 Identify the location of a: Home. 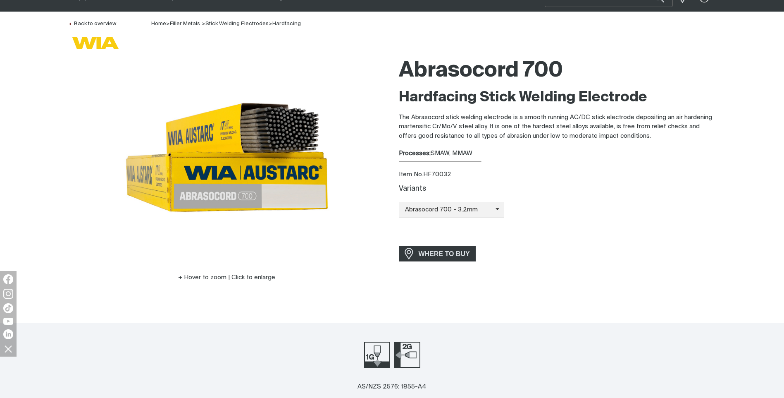
(159, 23).